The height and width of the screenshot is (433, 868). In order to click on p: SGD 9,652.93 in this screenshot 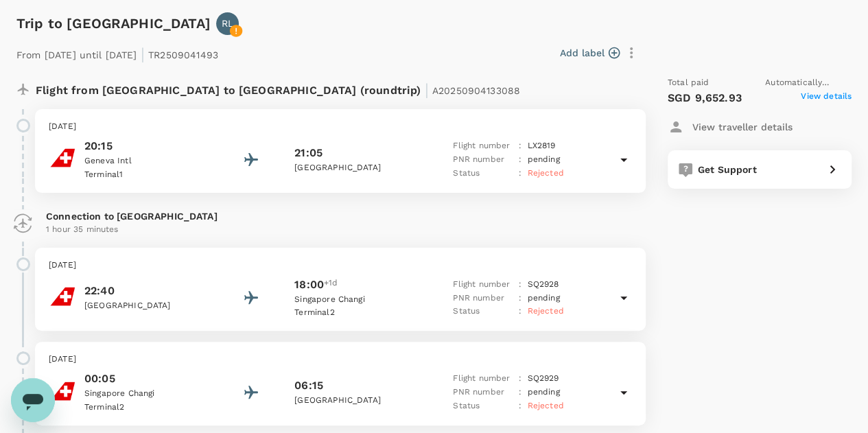, I will do `click(705, 98)`.